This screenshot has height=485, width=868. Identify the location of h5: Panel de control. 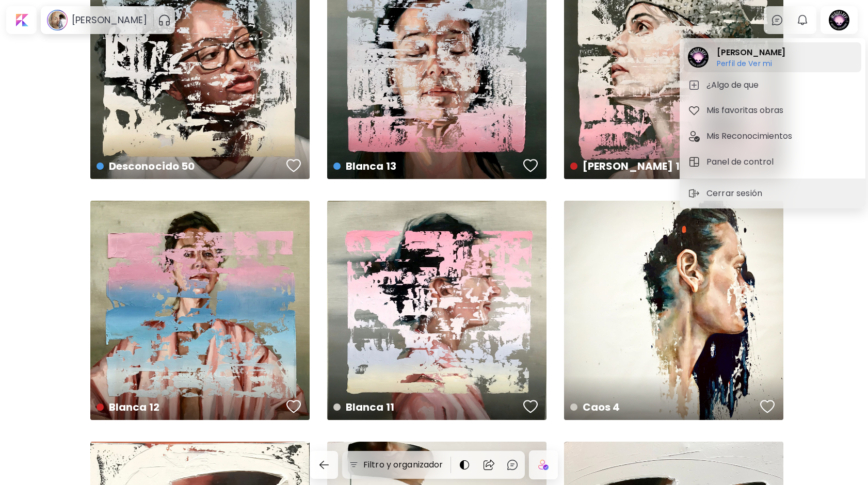
(742, 162).